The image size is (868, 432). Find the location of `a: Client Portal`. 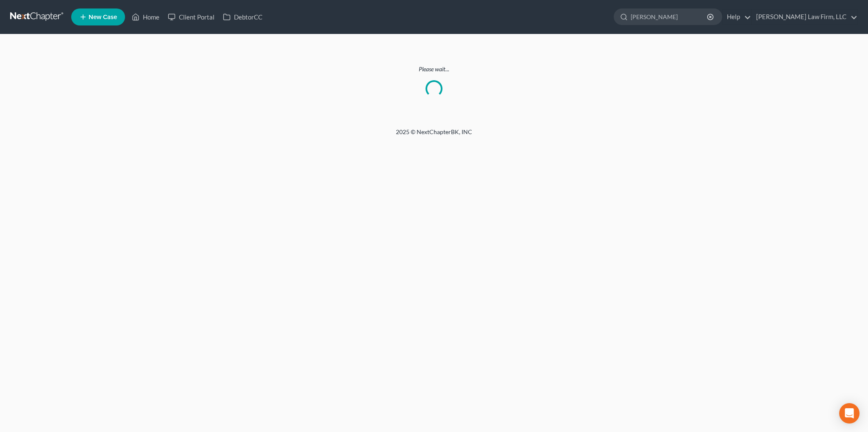

a: Client Portal is located at coordinates (192, 17).